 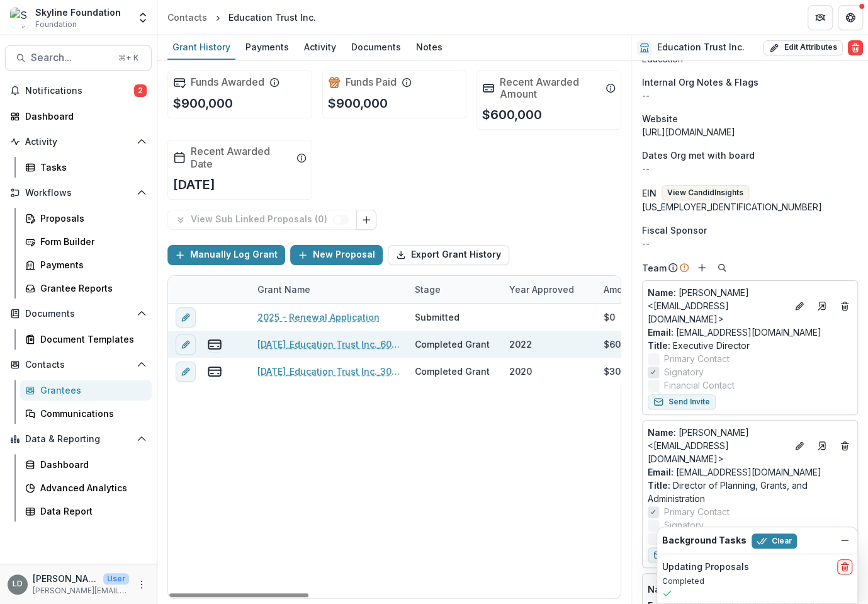 What do you see at coordinates (774, 541) in the screenshot?
I see `button: Clear` at bounding box center [774, 541].